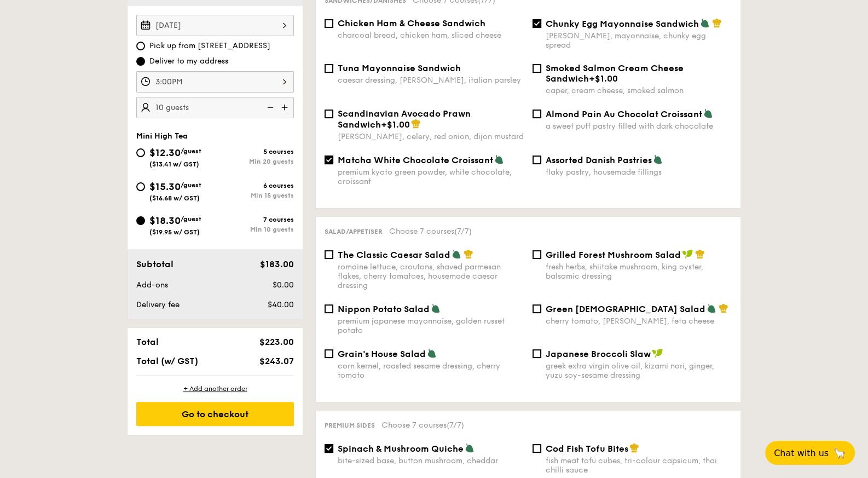 The height and width of the screenshot is (478, 868). Describe the element at coordinates (639, 126) in the screenshot. I see `div: a sweet puff pastry filled with dark chocolate` at that location.